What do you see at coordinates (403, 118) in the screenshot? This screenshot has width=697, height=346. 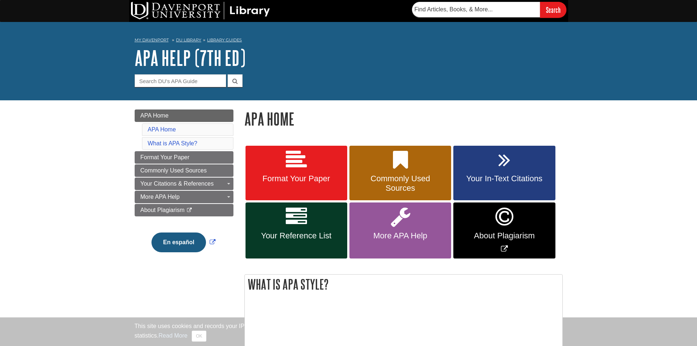 I see `h1: APA Home` at bounding box center [403, 118].